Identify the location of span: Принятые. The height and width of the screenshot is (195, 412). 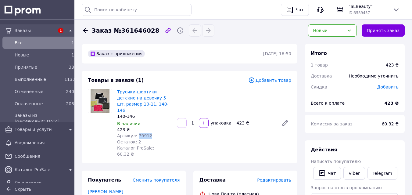
(38, 67).